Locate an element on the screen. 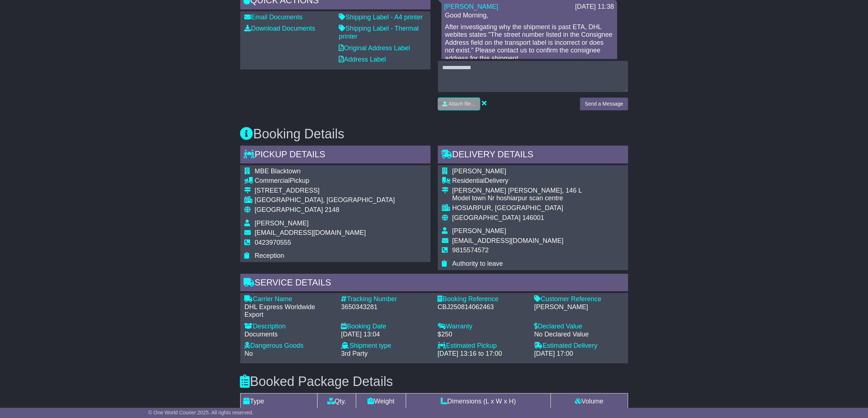 This screenshot has height=418, width=868. td: Dimensions (L x W x H) is located at coordinates (479, 402).